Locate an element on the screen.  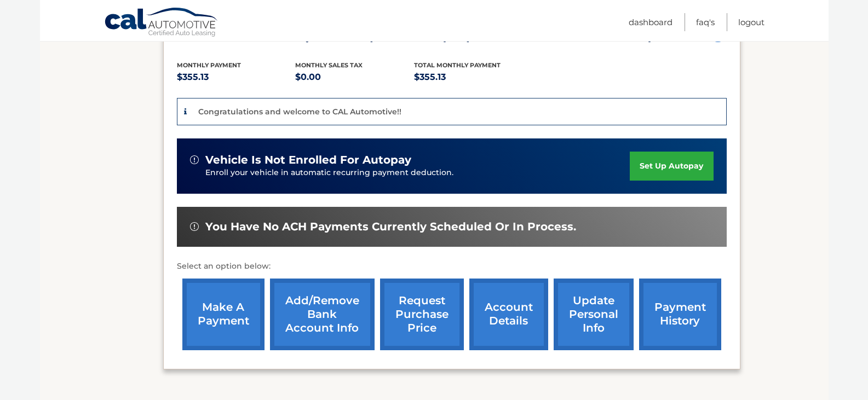
a: account details is located at coordinates (509, 314).